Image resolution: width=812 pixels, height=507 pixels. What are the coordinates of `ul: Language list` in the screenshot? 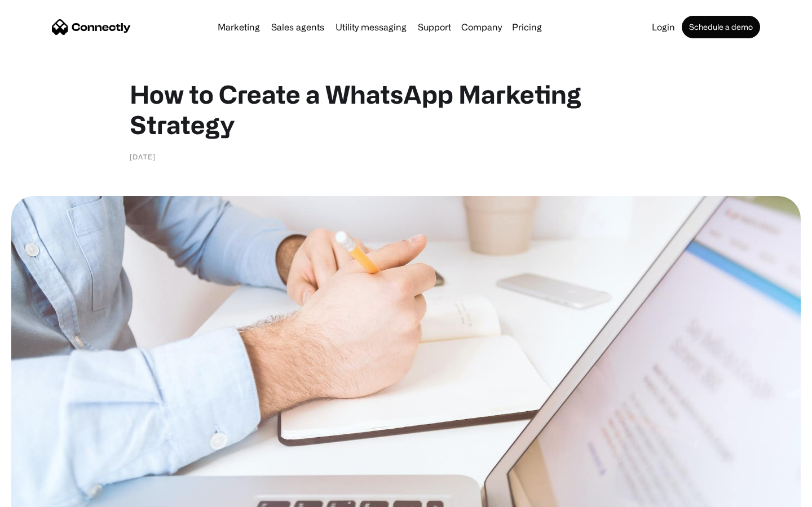 It's located at (45, 495).